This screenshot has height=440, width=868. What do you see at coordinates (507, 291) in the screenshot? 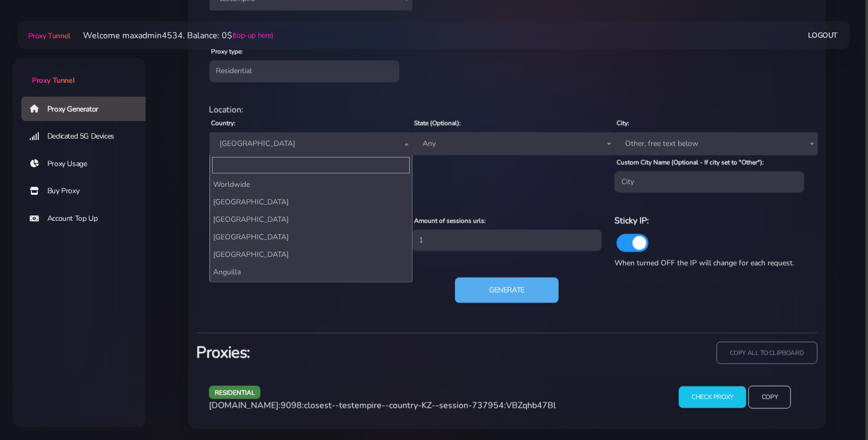
I see `button: Generate` at bounding box center [507, 291].